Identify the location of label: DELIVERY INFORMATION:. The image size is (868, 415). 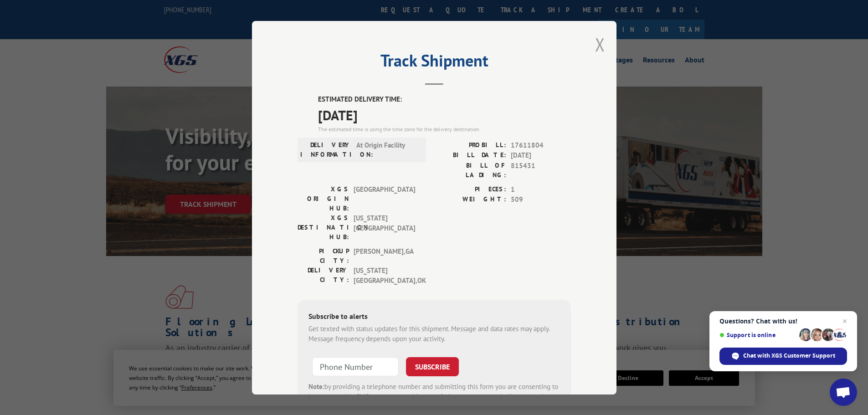
(326, 150).